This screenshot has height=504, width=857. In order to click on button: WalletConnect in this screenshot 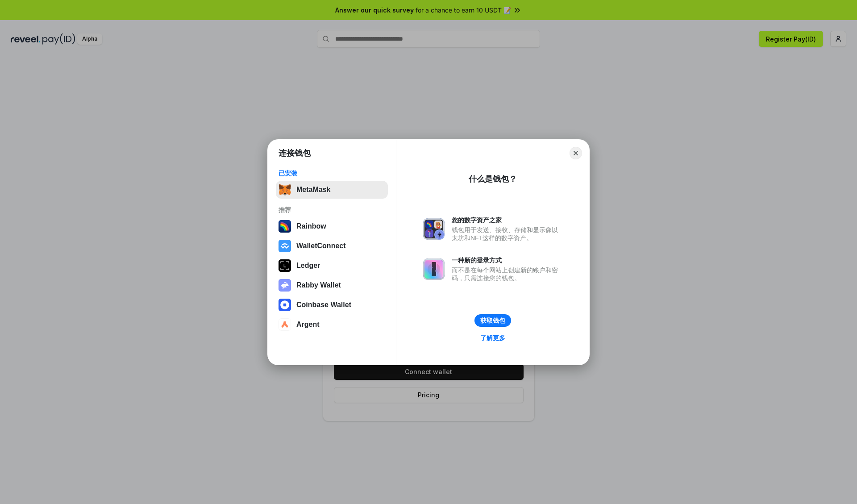, I will do `click(331, 246)`.